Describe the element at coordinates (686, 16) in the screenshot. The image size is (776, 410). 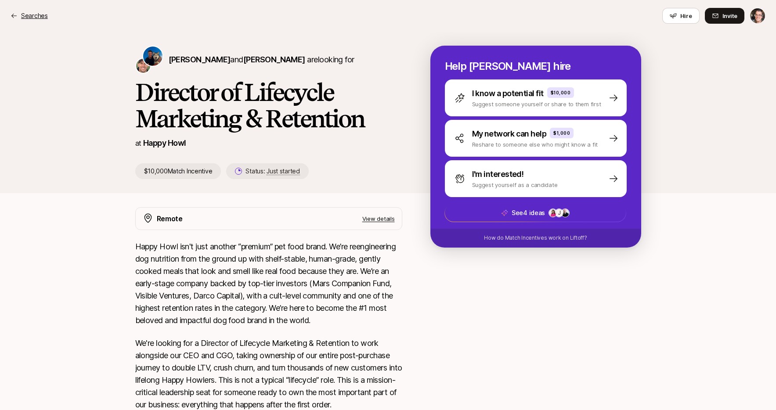
I see `span: Hire` at that location.